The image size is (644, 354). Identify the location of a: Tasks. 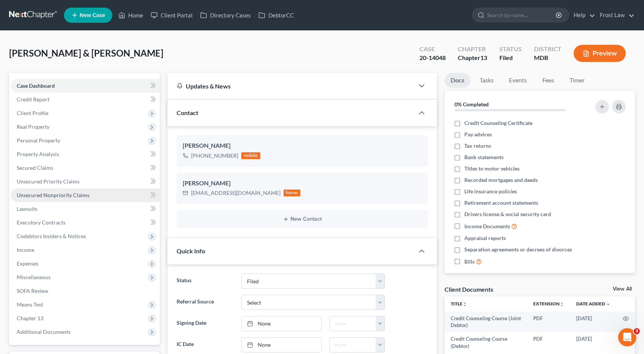
(486, 81).